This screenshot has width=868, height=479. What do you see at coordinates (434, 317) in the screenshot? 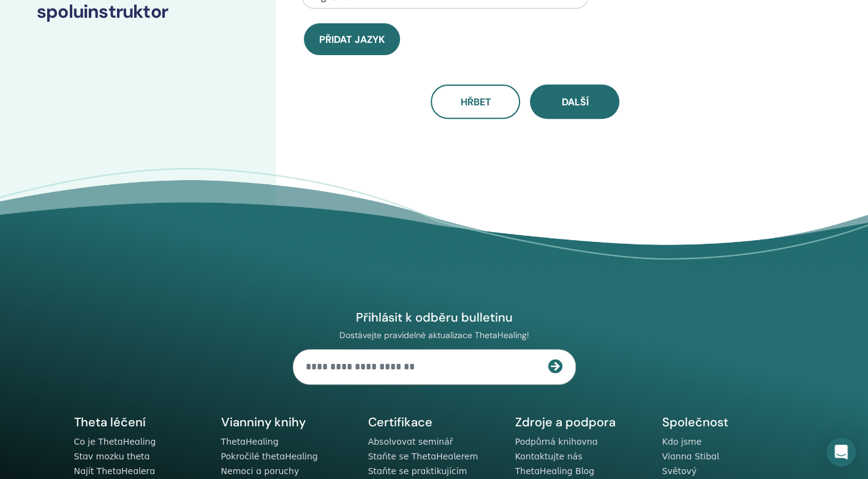
I see `h4: Přihlásit k odběru bulletinu` at bounding box center [434, 317].